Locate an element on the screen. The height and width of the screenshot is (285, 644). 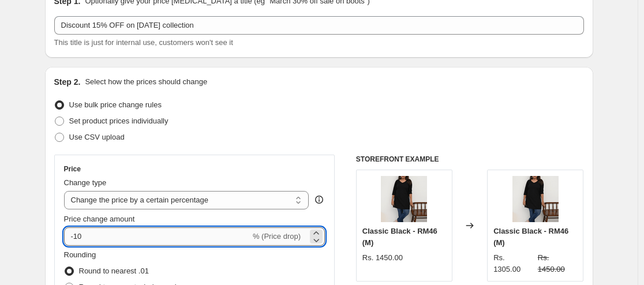
span: This title is just for internal use, customers won't see it is located at coordinates (144, 42).